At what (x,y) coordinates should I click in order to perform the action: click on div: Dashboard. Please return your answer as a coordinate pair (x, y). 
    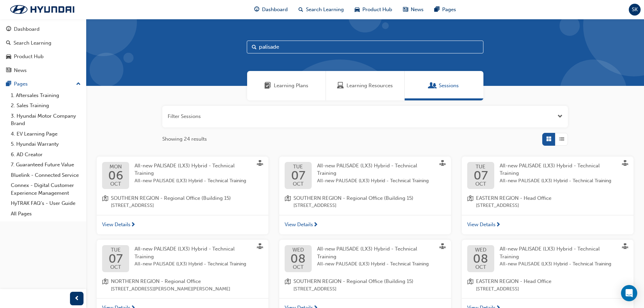
    Looking at the image, I should click on (27, 29).